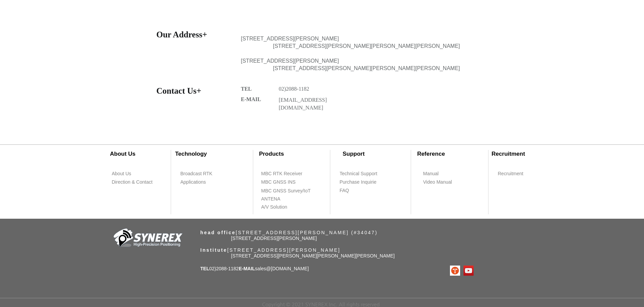 Image resolution: width=644 pixels, height=307 pixels. I want to click on span: Technical Support, so click(358, 174).